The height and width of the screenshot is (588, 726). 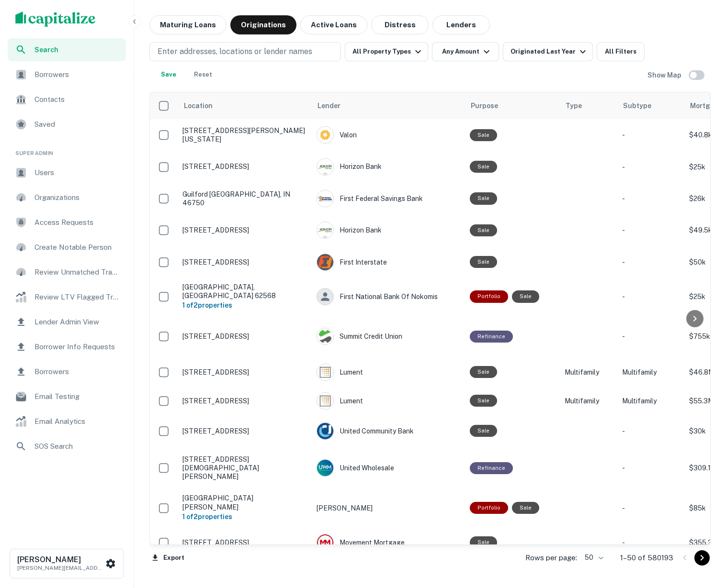 What do you see at coordinates (67, 297) in the screenshot?
I see `div: Review LTV Flagged Transactions` at bounding box center [67, 297].